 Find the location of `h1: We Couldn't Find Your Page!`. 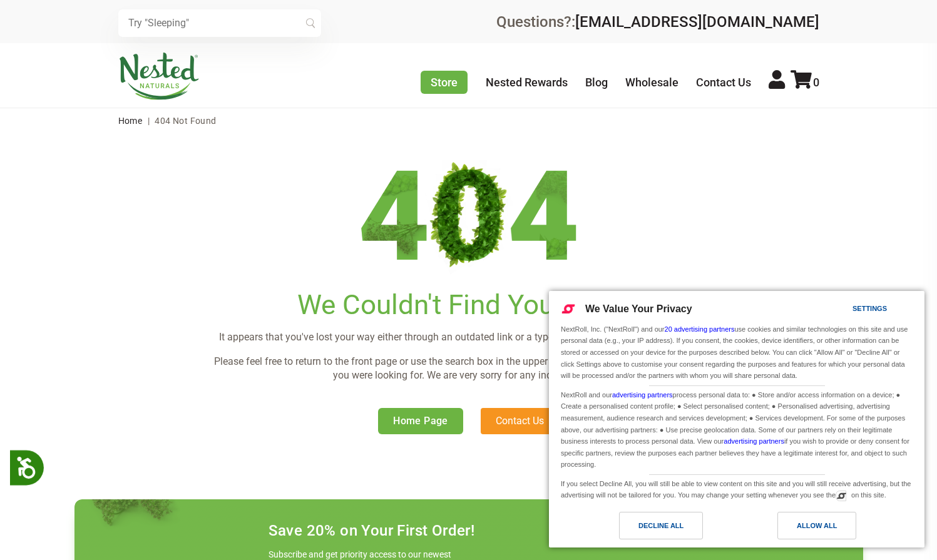

h1: We Couldn't Find Your Page! is located at coordinates (469, 304).